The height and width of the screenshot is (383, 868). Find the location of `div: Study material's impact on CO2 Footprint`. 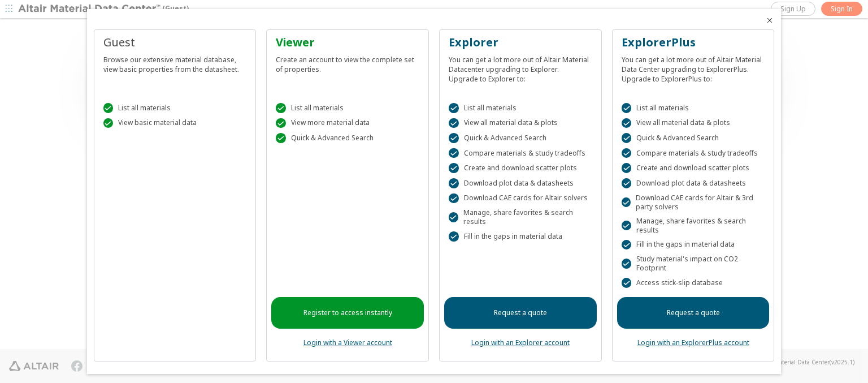

div: Study material's impact on CO2 Footprint is located at coordinates (693, 264).